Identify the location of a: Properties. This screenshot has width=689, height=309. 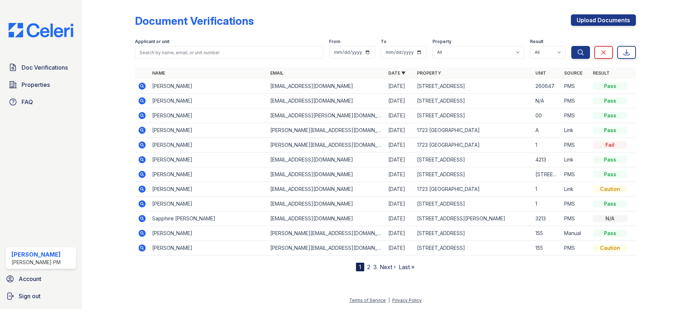
(41, 85).